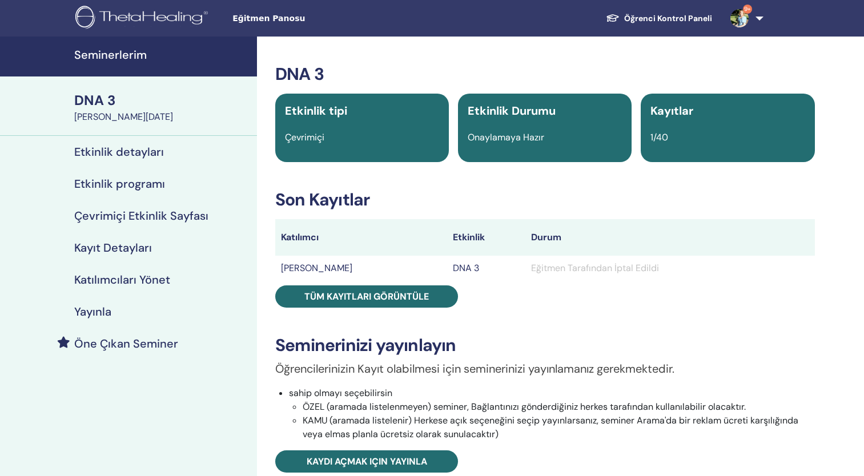  I want to click on a: Öğrenci Kontrol Paneli, so click(659, 18).